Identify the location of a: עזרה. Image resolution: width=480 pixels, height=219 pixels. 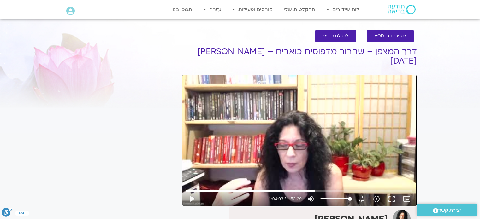
(212, 9).